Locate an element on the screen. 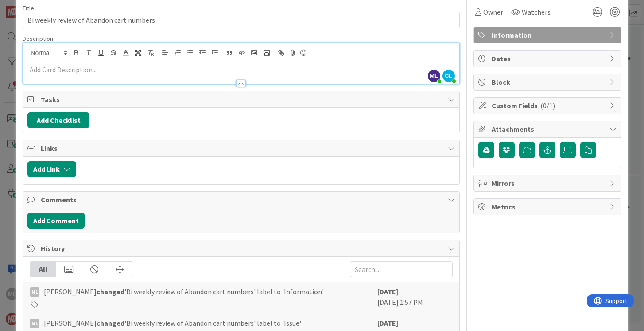 This screenshot has width=644, height=331. label: Title is located at coordinates (29, 8).